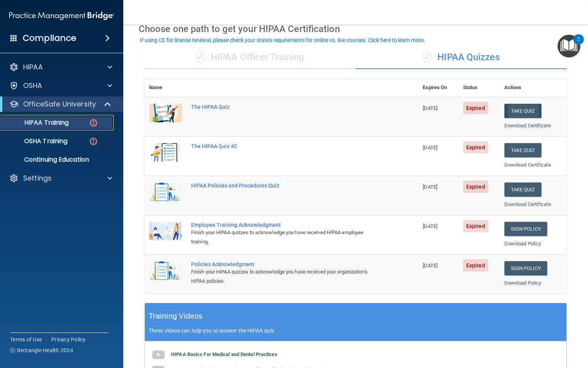 The image size is (588, 368). I want to click on div: 2, so click(578, 44).